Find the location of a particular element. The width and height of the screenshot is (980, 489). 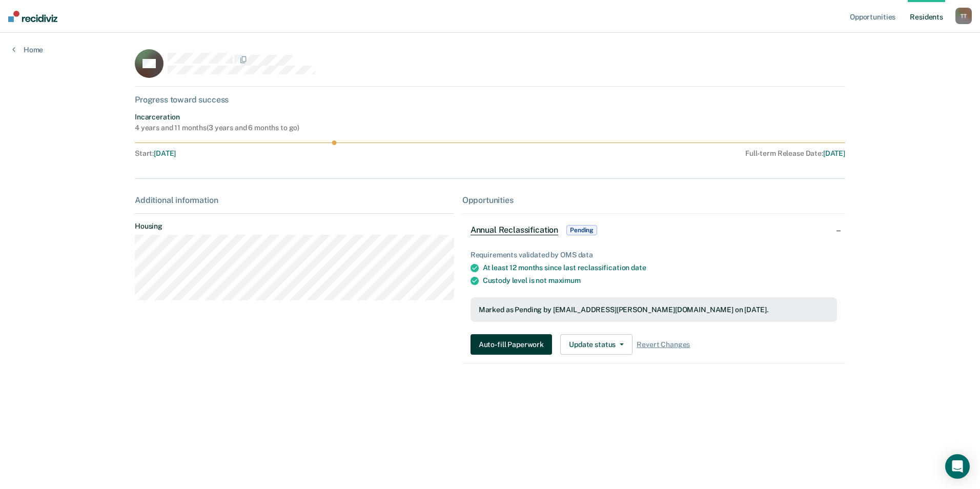

span: date is located at coordinates (638, 267).